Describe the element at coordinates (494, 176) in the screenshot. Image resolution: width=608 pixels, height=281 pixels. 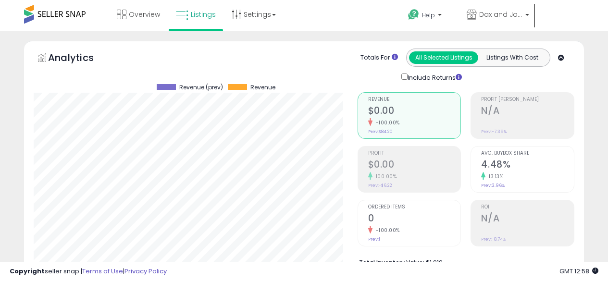
I see `small: 13.13%` at that location.